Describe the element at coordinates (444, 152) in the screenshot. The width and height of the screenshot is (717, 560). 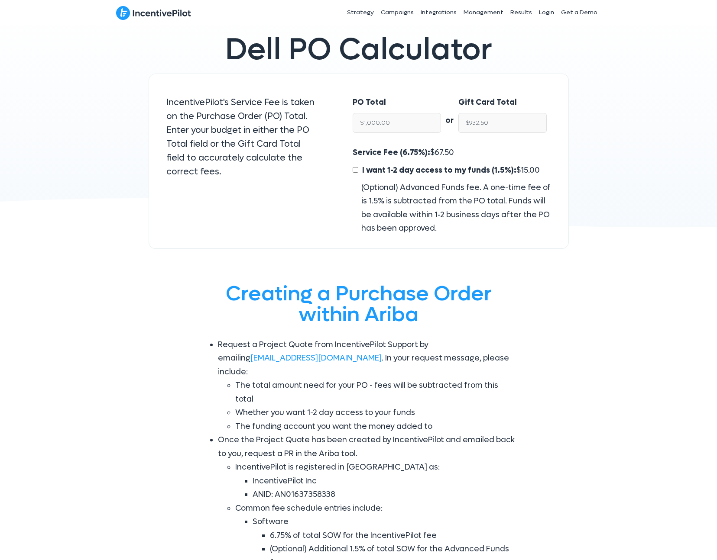
I see `span: 67.50` at that location.